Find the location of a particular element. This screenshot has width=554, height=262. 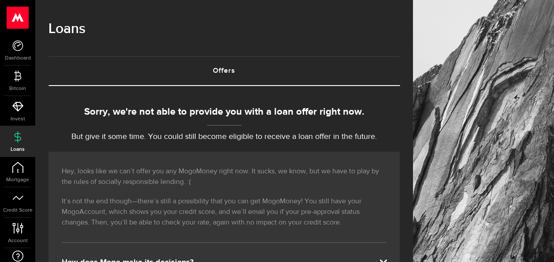

ul: Tabs Navigation is located at coordinates (224, 71).